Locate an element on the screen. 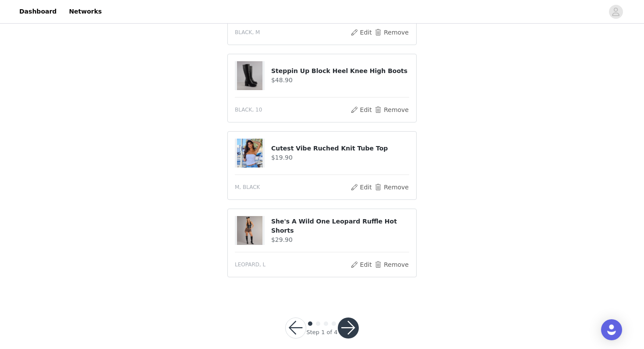 This screenshot has width=644, height=349. div: Step 1 of 4 is located at coordinates (321, 333).